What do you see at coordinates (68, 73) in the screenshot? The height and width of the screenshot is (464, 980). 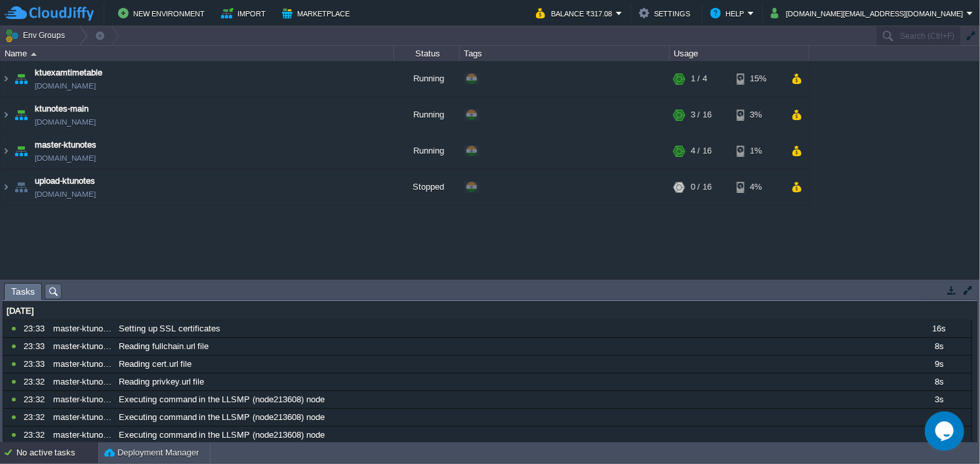 I see `span: ktuexamtimetable` at bounding box center [68, 73].